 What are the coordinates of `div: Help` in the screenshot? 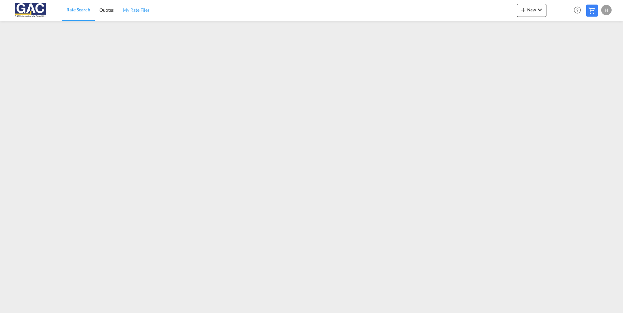 It's located at (579, 10).